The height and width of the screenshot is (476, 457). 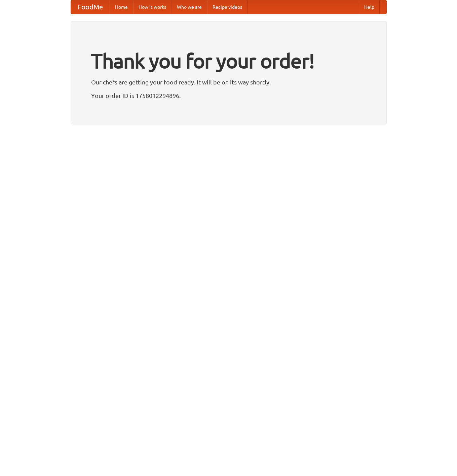 I want to click on a: FoodMe, so click(x=90, y=7).